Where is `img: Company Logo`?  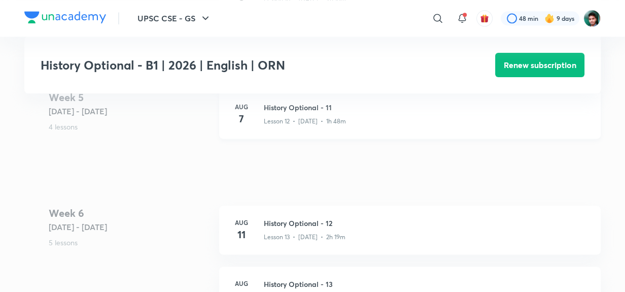
img: Company Logo is located at coordinates (65, 17).